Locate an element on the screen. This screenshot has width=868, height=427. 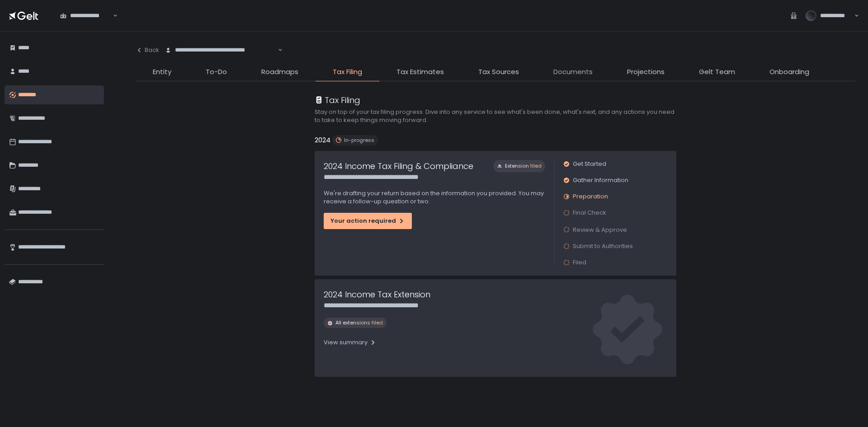
span: Preparation is located at coordinates (590, 197).